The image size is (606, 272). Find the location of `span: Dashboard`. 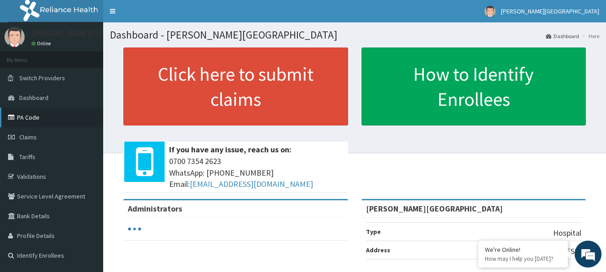

span: Dashboard is located at coordinates (34, 98).